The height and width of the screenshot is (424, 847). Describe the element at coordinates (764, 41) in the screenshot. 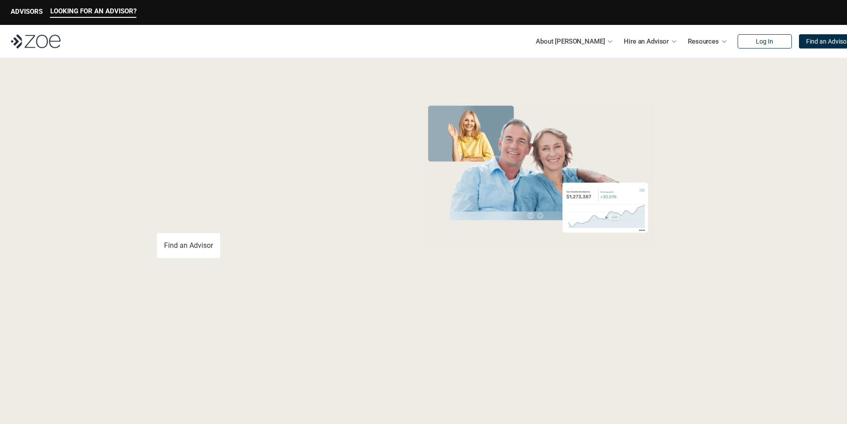

I see `p: Log In` at that location.